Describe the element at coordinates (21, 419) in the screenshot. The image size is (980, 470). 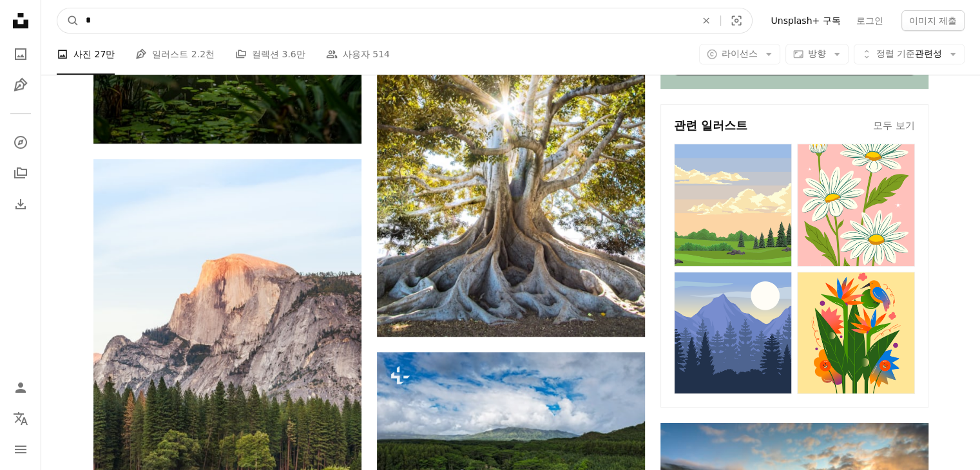
I see `button: 언어` at that location.